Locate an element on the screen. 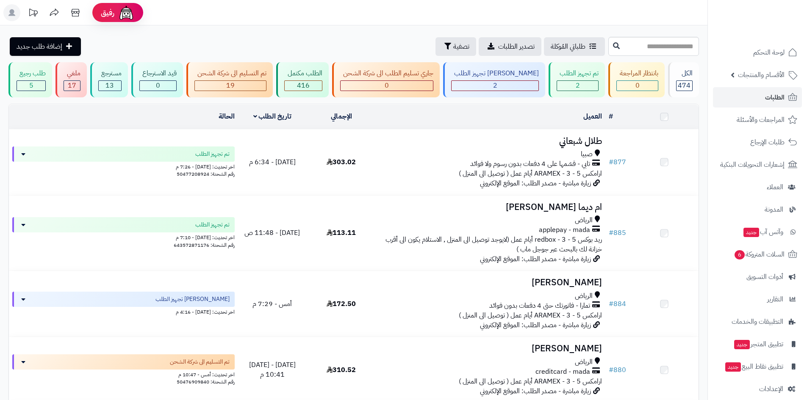  span: السلات المتروكة is located at coordinates (759, 255).